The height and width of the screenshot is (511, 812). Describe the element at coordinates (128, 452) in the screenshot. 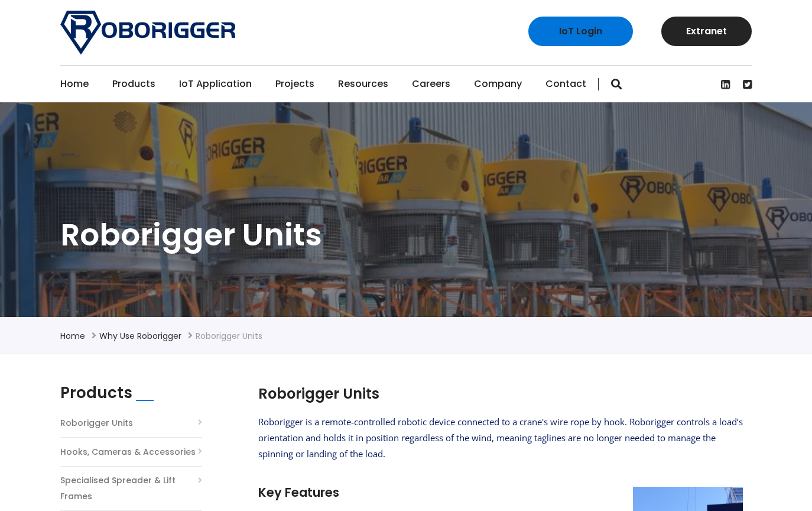

I see `a: Hooks, Cameras & Accessories` at that location.